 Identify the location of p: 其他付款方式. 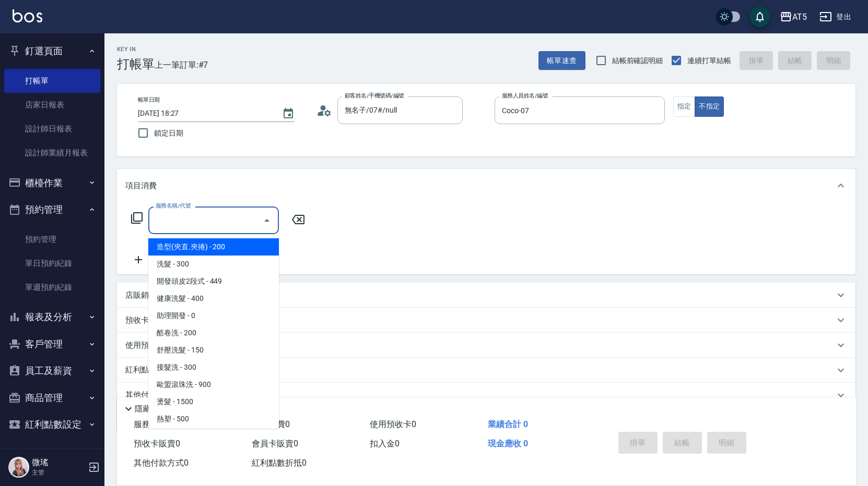
(173, 396).